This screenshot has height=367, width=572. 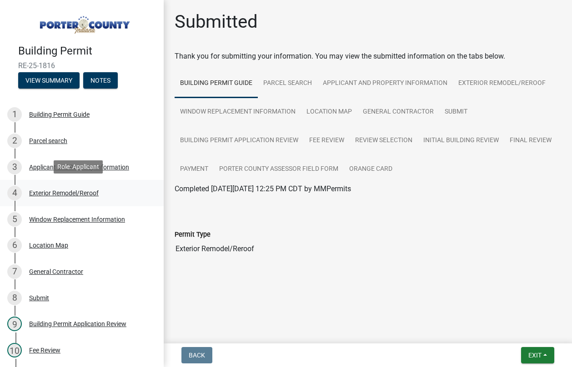 I want to click on div: Submit, so click(x=39, y=298).